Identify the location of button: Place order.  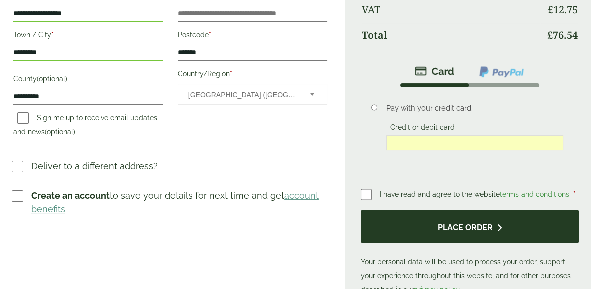
(470, 226).